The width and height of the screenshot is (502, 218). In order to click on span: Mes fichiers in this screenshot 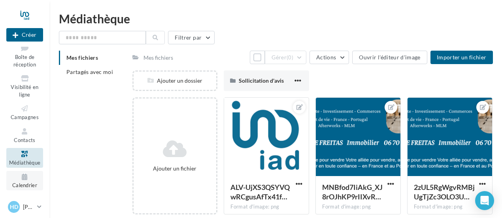, I will do `click(82, 57)`.